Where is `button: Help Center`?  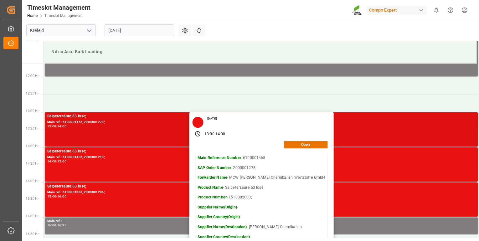
button: Help Center is located at coordinates (450, 10).